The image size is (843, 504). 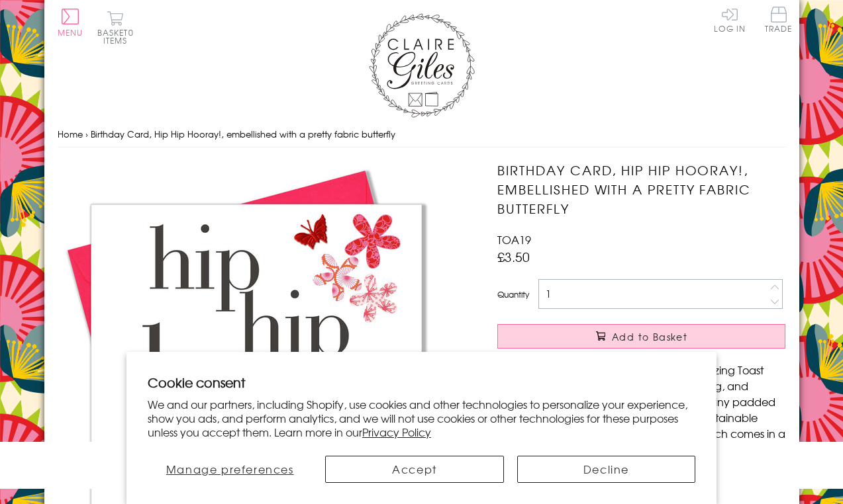 I want to click on label: Quantity, so click(x=513, y=294).